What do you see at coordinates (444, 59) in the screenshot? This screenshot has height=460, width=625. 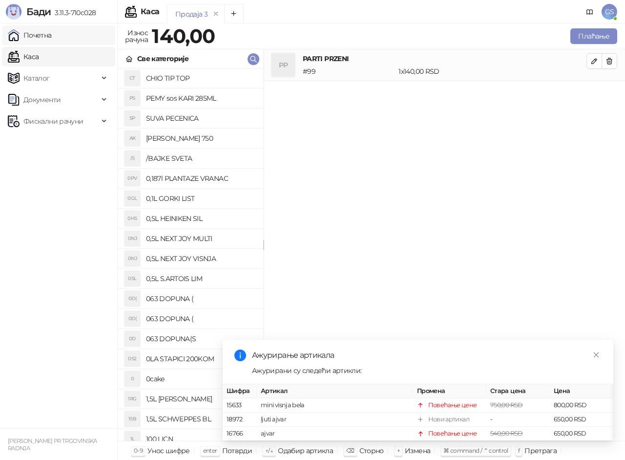 I see `h4: PARTI PRZENI` at bounding box center [444, 59].